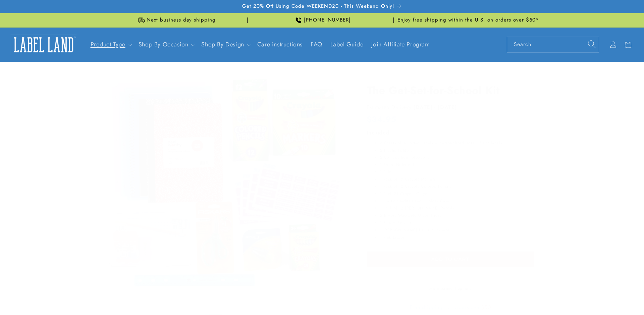 Image resolution: width=644 pixels, height=315 pixels. What do you see at coordinates (110, 44) in the screenshot?
I see `summary: Product Type` at bounding box center [110, 44].